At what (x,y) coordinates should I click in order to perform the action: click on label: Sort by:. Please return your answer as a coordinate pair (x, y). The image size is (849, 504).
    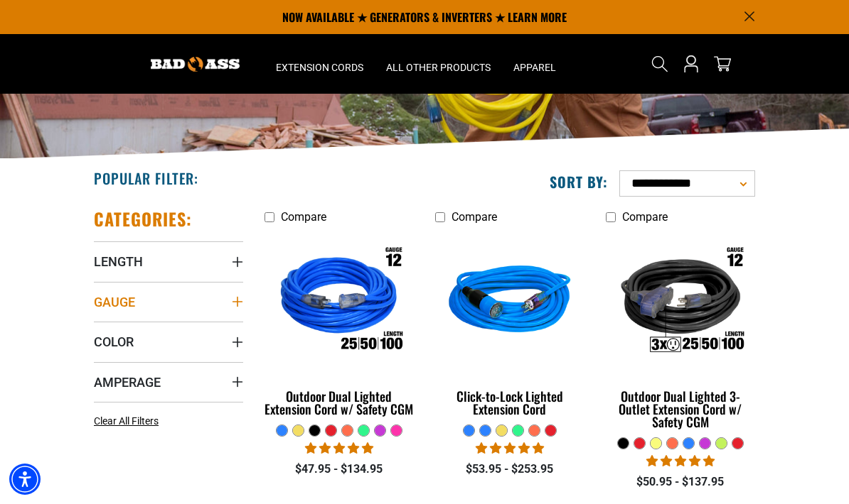
    Looking at the image, I should click on (578, 182).